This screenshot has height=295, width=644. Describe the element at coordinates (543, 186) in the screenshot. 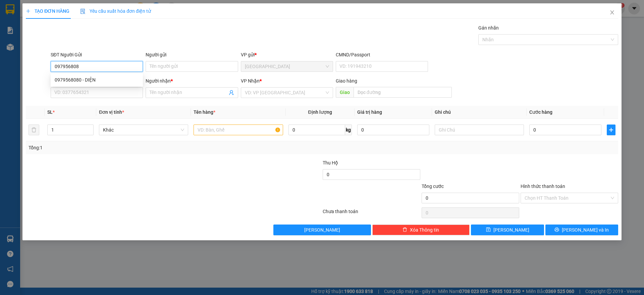

I see `label: Hình thức thanh toán` at that location.